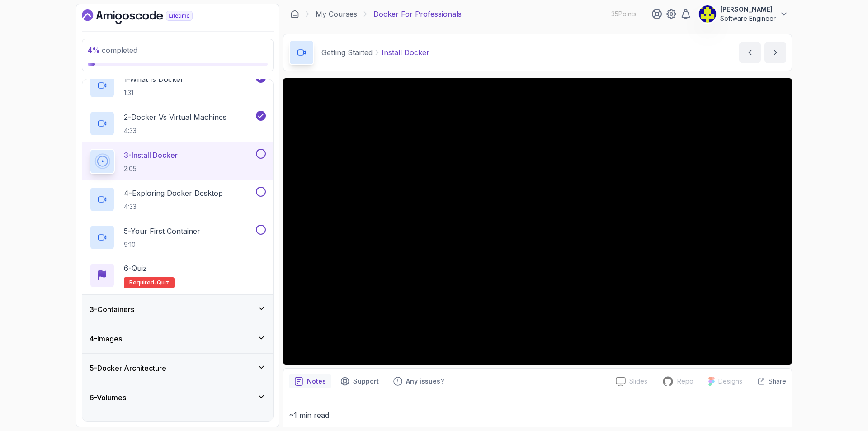 This screenshot has width=868, height=431. What do you see at coordinates (94, 50) in the screenshot?
I see `span: 4 %` at bounding box center [94, 50].